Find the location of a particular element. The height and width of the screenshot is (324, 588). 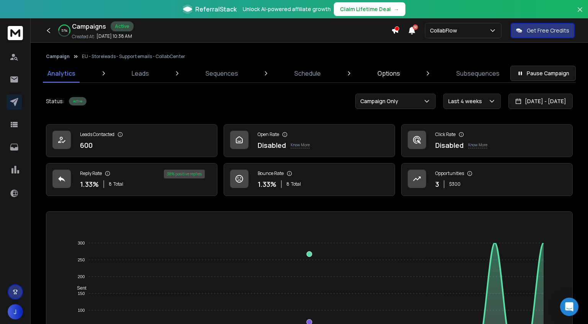

a: Leads is located at coordinates (140, 73).